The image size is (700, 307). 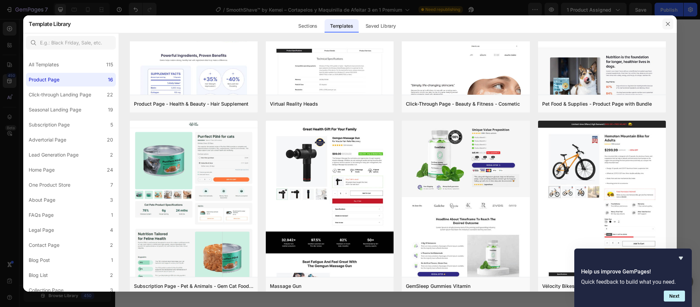 I want to click on div: Contact Page, so click(x=44, y=245).